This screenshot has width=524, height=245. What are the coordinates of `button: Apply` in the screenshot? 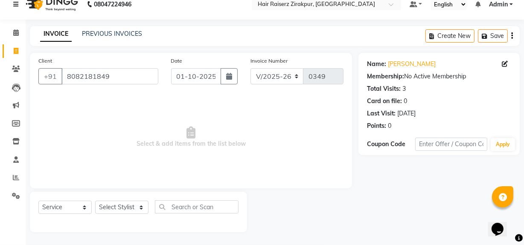 It's located at (503, 145).